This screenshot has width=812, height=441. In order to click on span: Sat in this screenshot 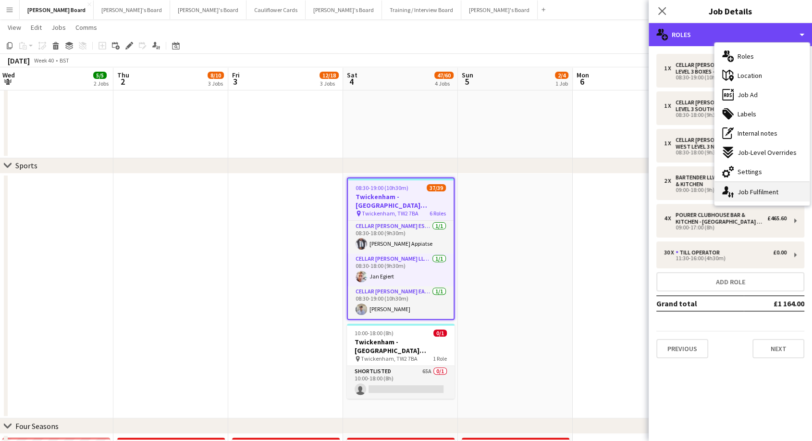, I will do `click(352, 75)`.